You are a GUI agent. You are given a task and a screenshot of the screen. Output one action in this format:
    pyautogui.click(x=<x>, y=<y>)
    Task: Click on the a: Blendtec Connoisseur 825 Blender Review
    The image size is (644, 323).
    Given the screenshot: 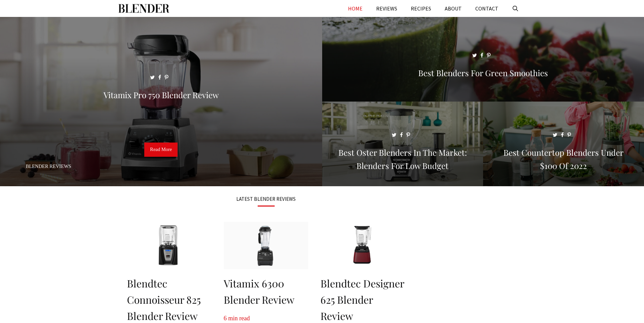 What is the action you would take?
    pyautogui.click(x=164, y=300)
    